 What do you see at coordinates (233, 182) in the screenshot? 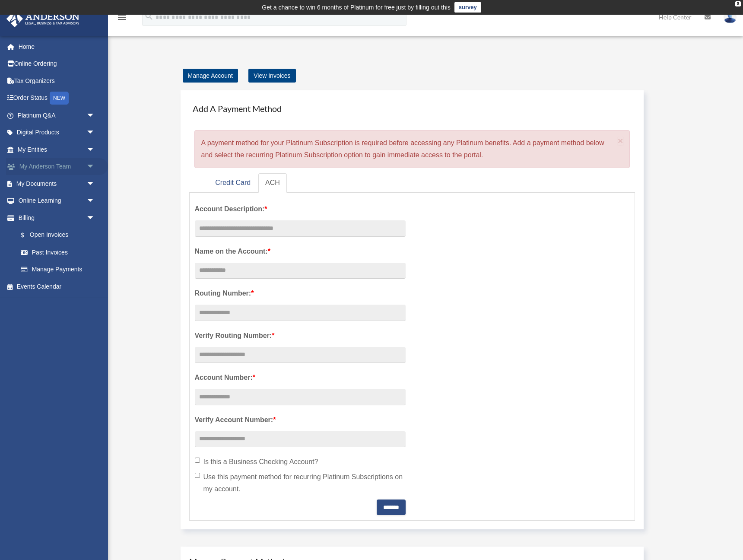
I see `a: Credit Card` at bounding box center [233, 182].